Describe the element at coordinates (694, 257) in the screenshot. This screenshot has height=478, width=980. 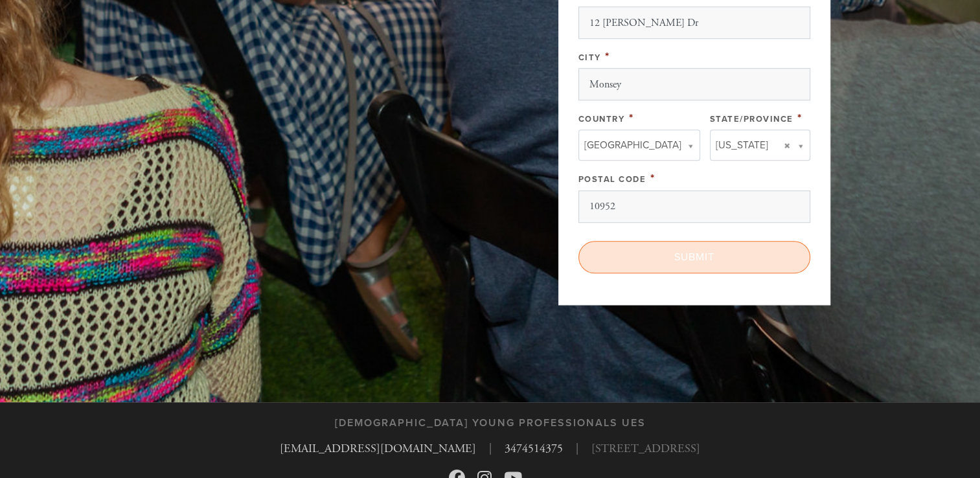
I see `input: Submit` at that location.